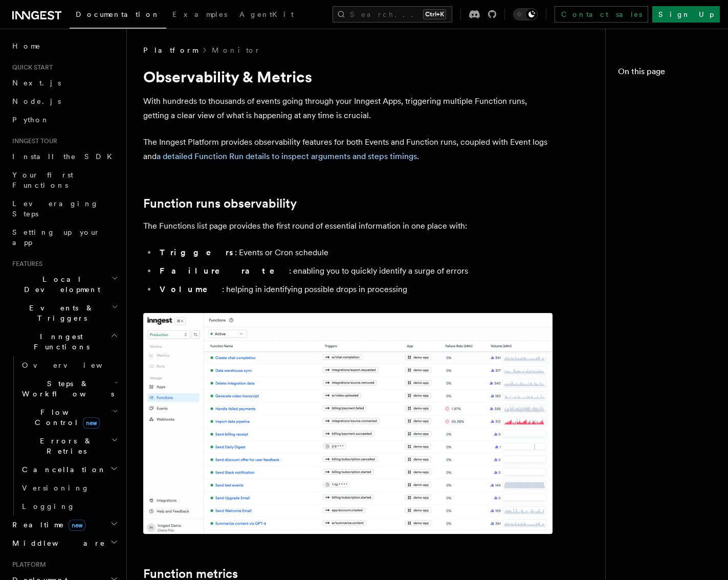 The width and height of the screenshot is (728, 580). What do you see at coordinates (117, 14) in the screenshot?
I see `span: Documentation` at bounding box center [117, 14].